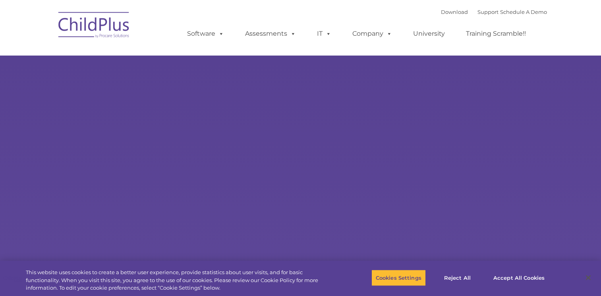  I want to click on a: Software, so click(205, 34).